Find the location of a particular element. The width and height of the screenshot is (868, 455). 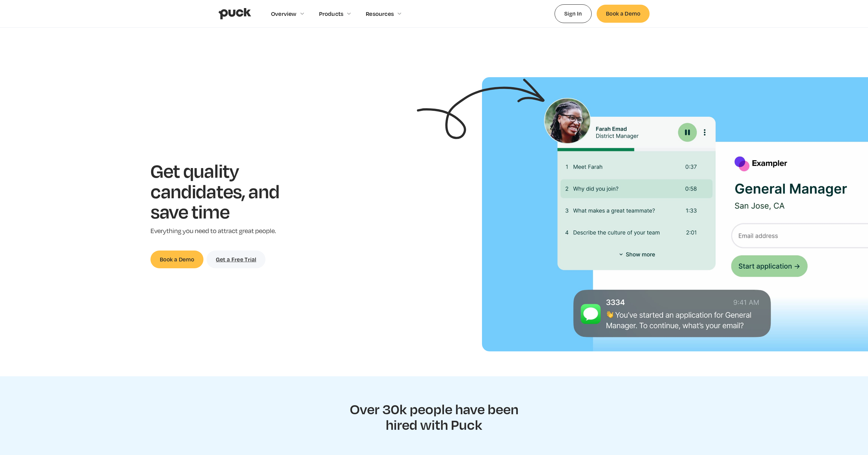

div: Overview is located at coordinates (284, 14).